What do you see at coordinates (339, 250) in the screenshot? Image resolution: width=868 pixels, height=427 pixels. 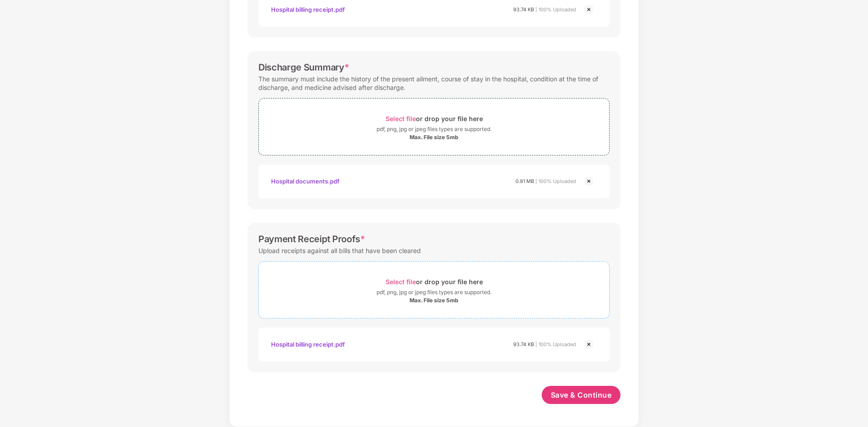 I see `div: Upload receipts against all bills that have been cleared` at bounding box center [339, 250].